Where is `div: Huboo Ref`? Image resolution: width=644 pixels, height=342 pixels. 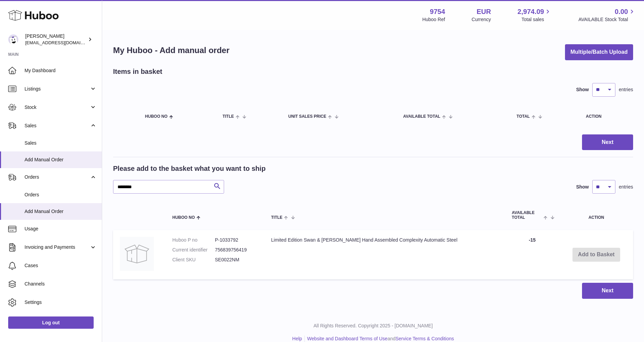
div: Huboo Ref is located at coordinates (433, 20).